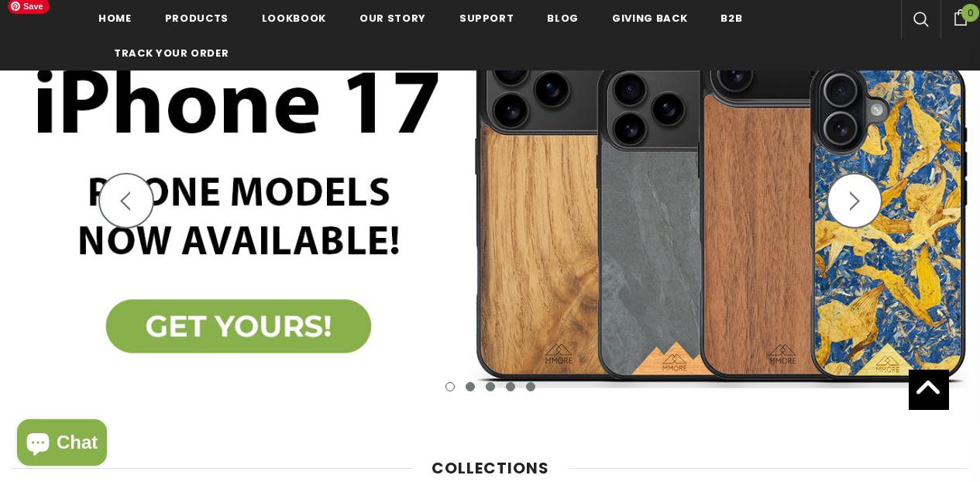 The width and height of the screenshot is (980, 482). I want to click on inbox-online-store-chat: Shopify online store chat, so click(62, 444).